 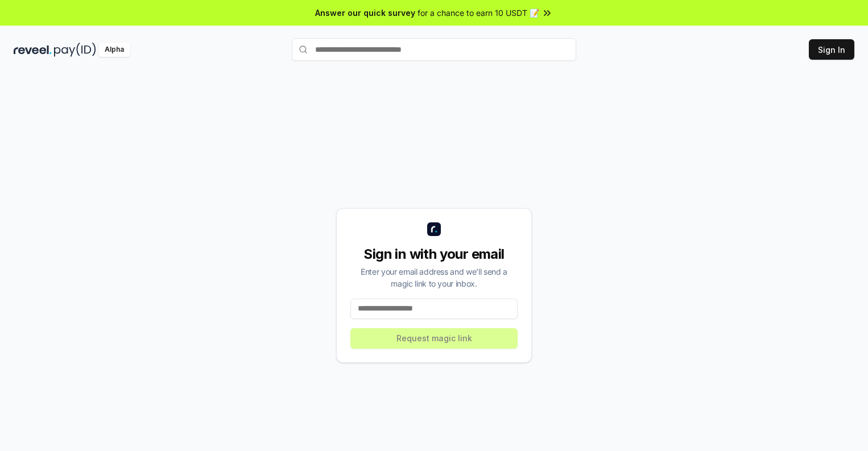 What do you see at coordinates (75, 50) in the screenshot?
I see `img: pay_id` at bounding box center [75, 50].